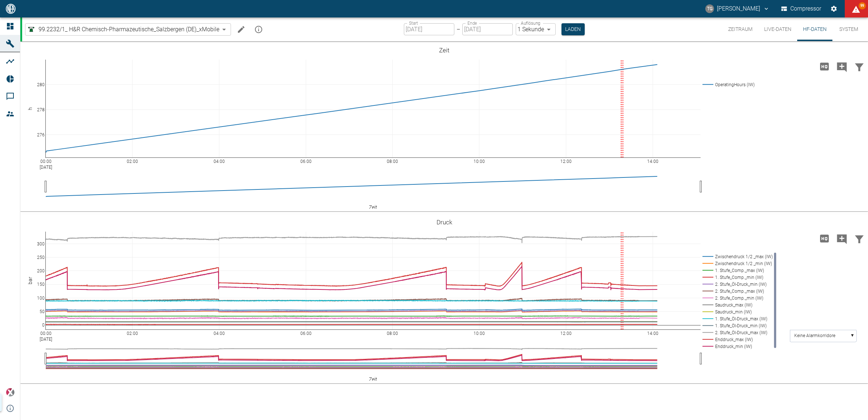 The image size is (868, 420). I want to click on button: Live-Daten, so click(777, 29).